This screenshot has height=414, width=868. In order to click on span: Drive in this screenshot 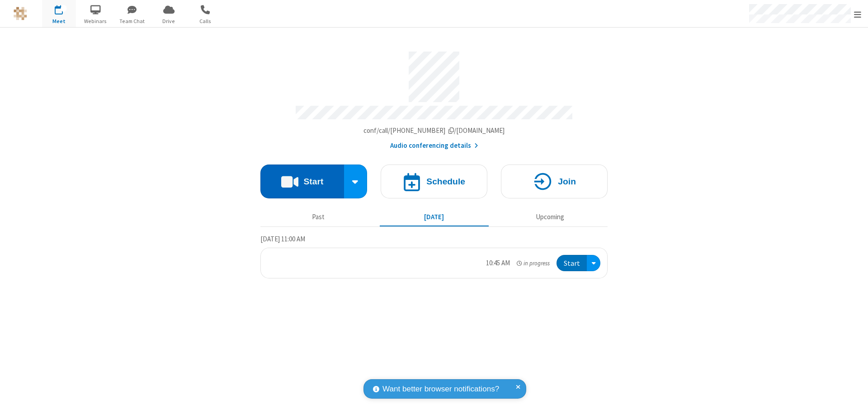, I will do `click(168, 21)`.